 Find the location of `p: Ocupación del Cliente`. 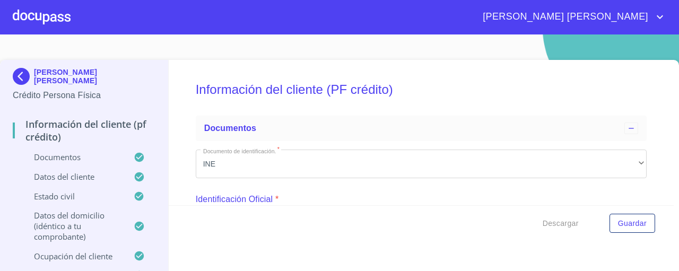

p: Ocupación del Cliente is located at coordinates (73, 256).